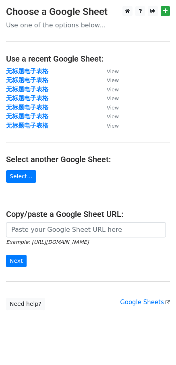  I want to click on h4: Copy/paste a Google Sheet URL:, so click(88, 214).